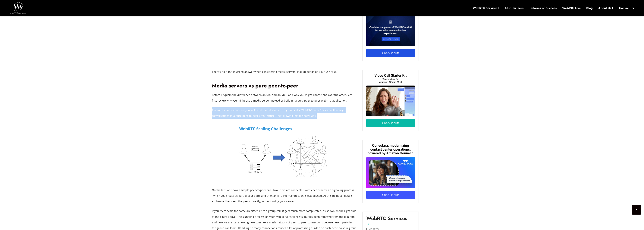 Image resolution: width=644 pixels, height=230 pixels. I want to click on p: There’s no right or wrong answer when considering media servers. It all depends on your use case., so click(284, 72).